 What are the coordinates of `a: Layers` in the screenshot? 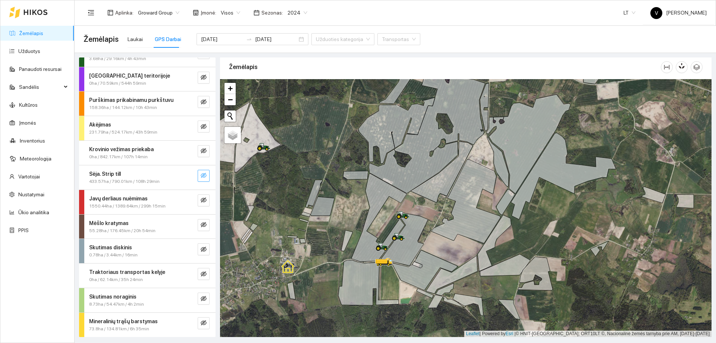 It's located at (233, 135).